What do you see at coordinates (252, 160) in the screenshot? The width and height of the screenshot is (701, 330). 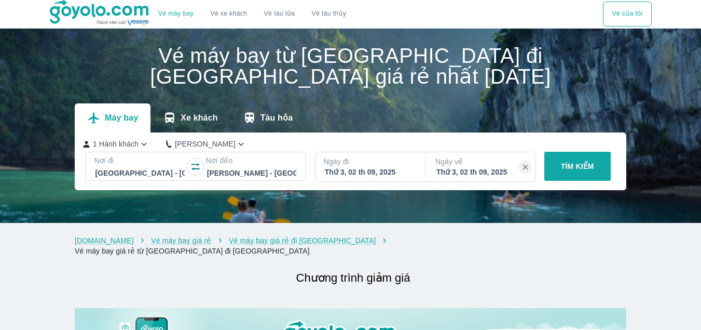 I see `p: Nơi đến` at bounding box center [252, 160].